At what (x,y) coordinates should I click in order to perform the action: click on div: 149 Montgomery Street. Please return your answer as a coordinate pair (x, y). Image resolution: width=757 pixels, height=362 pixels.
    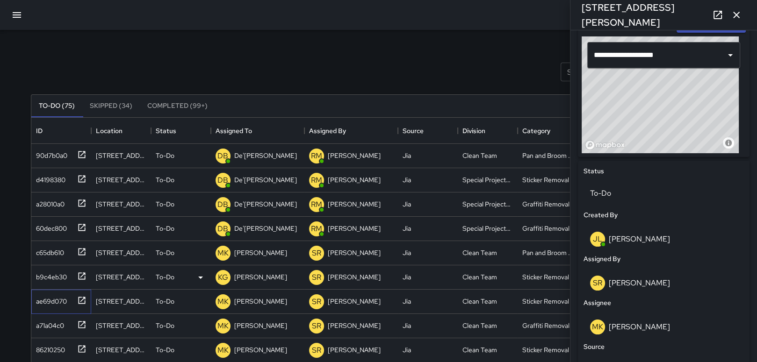
    Looking at the image, I should click on (121, 204).